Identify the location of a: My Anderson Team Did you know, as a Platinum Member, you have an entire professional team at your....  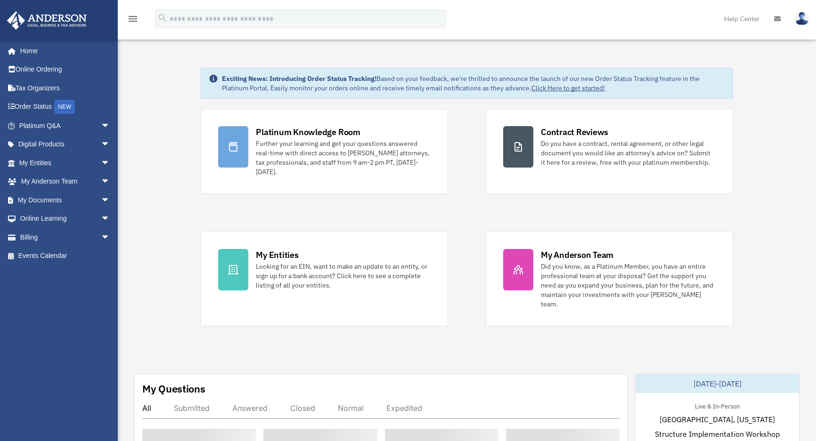
(609, 279).